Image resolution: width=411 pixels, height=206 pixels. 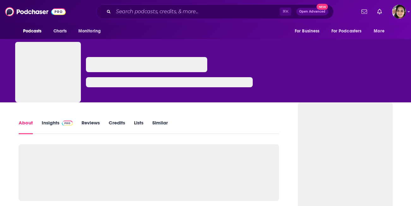 What do you see at coordinates (60, 31) in the screenshot?
I see `a: Charts` at bounding box center [60, 31].